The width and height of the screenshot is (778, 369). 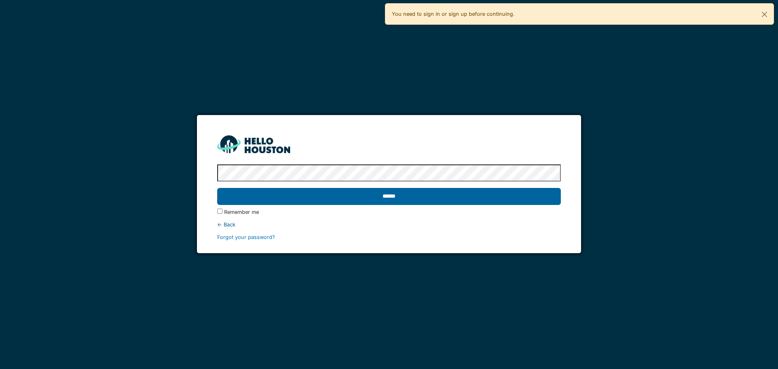 I want to click on div: You need to sign in or sign up before continuing., so click(x=580, y=14).